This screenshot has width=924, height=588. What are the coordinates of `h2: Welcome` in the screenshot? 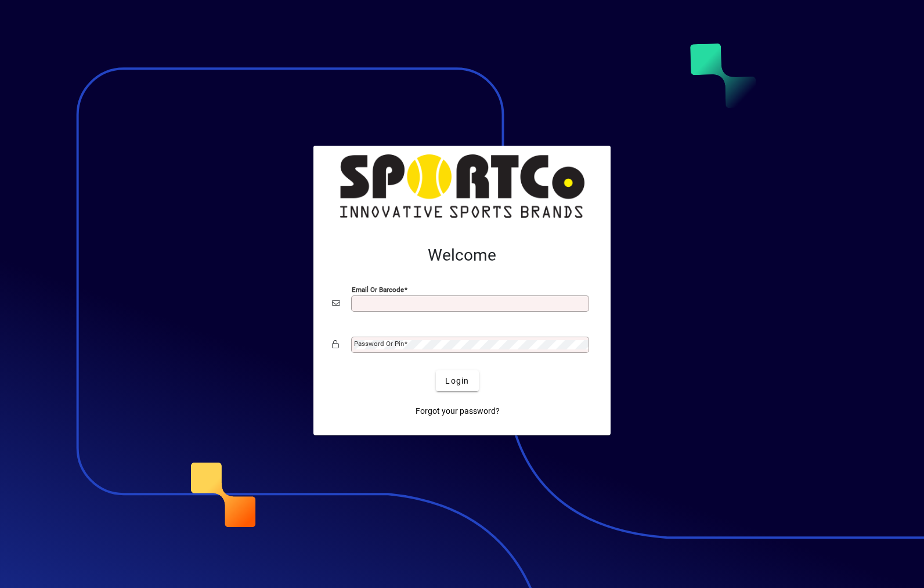 It's located at (462, 255).